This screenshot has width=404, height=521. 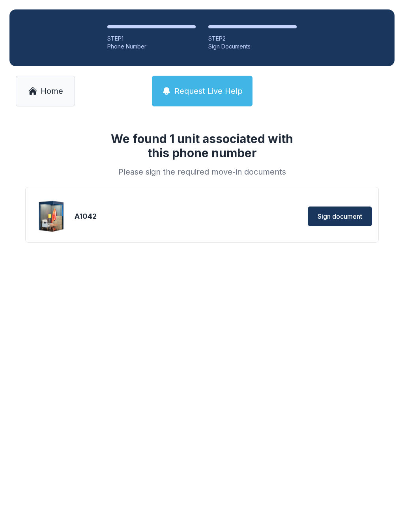 What do you see at coordinates (153, 217) in the screenshot?
I see `div: A1042` at bounding box center [153, 217].